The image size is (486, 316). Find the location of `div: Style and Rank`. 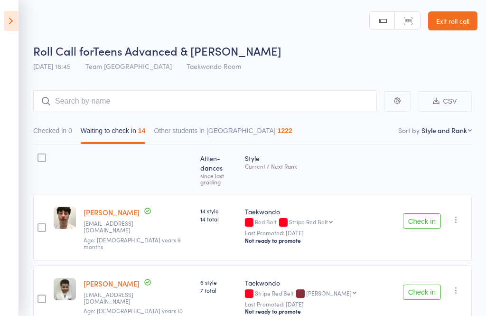

div: Style and Rank is located at coordinates (444, 130).